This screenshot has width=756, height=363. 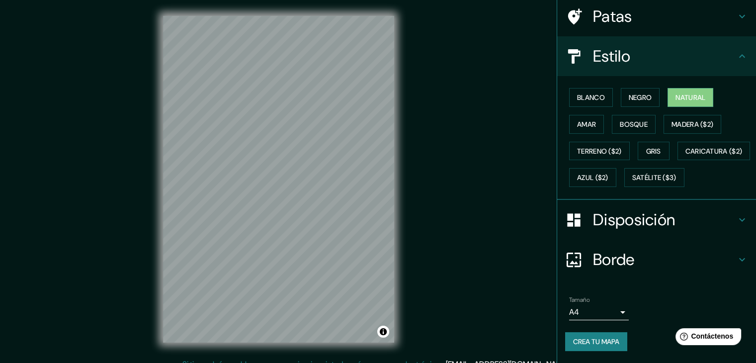 What do you see at coordinates (591, 97) in the screenshot?
I see `font: Blanco` at bounding box center [591, 97].